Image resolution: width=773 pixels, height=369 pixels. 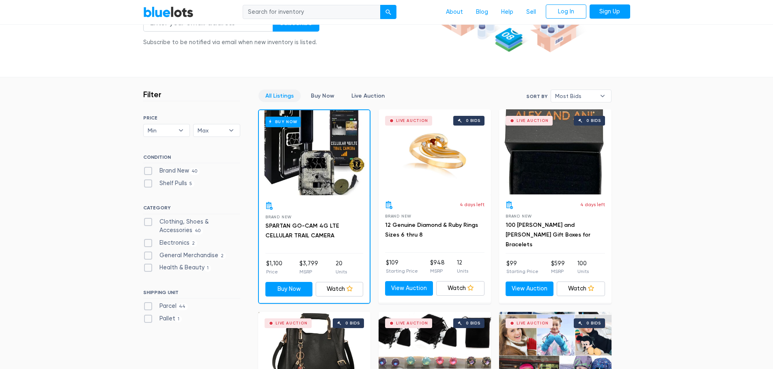 I want to click on a: Help, so click(x=507, y=12).